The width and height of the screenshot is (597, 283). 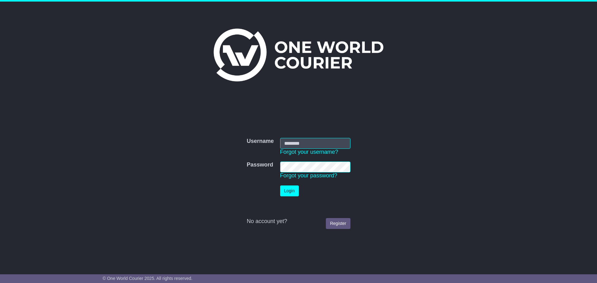 I want to click on button: Login, so click(x=290, y=191).